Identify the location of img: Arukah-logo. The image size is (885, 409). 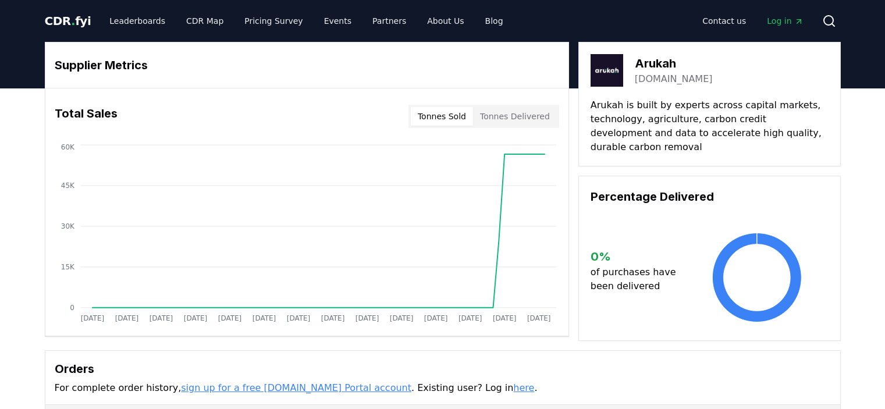
(607, 70).